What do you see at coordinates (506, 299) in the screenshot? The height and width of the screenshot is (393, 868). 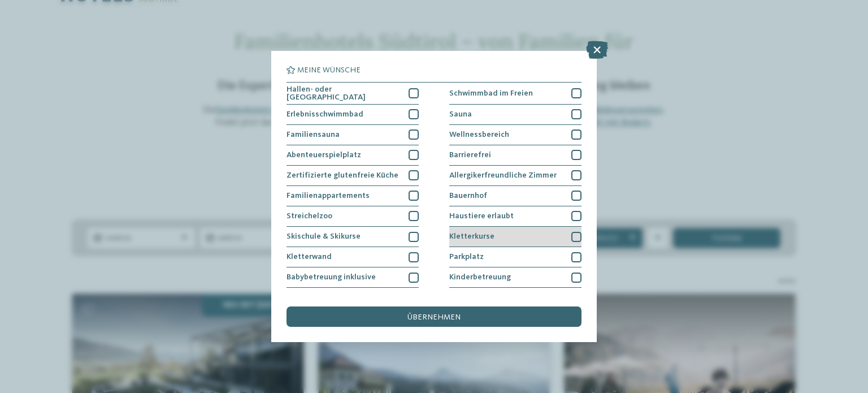 I see `span: Babyschwimmen & Kinderschwimmkurse` at bounding box center [506, 299].